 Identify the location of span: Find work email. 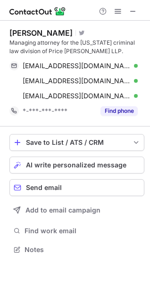
(82, 231).